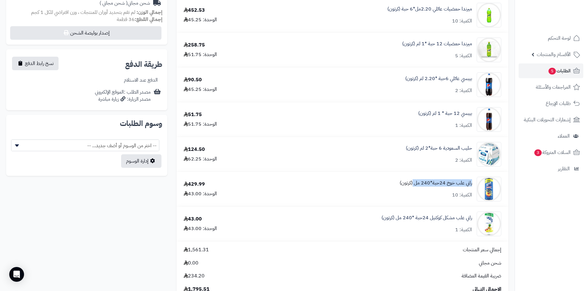  Describe the element at coordinates (490, 263) in the screenshot. I see `span: شحن مجاني` at that location.